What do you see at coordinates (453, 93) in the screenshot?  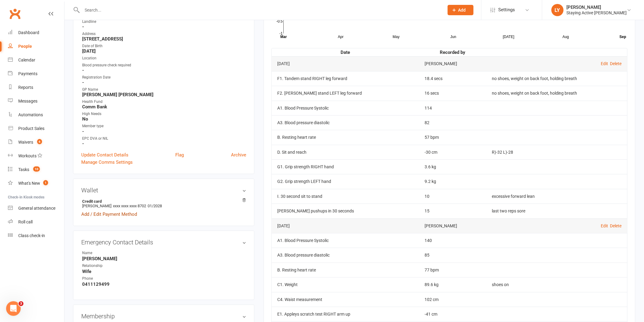 I see `td: 16 secs` at bounding box center [453, 93].